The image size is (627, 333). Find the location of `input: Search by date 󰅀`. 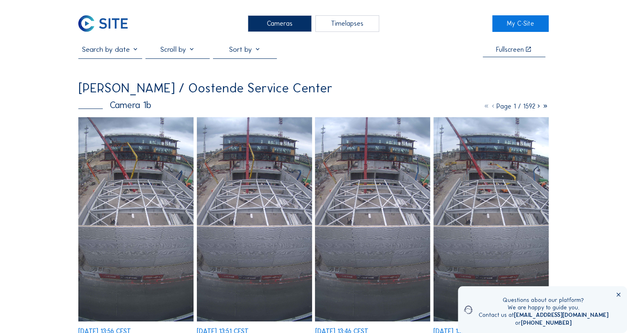

input: Search by date 󰅀 is located at coordinates (110, 49).